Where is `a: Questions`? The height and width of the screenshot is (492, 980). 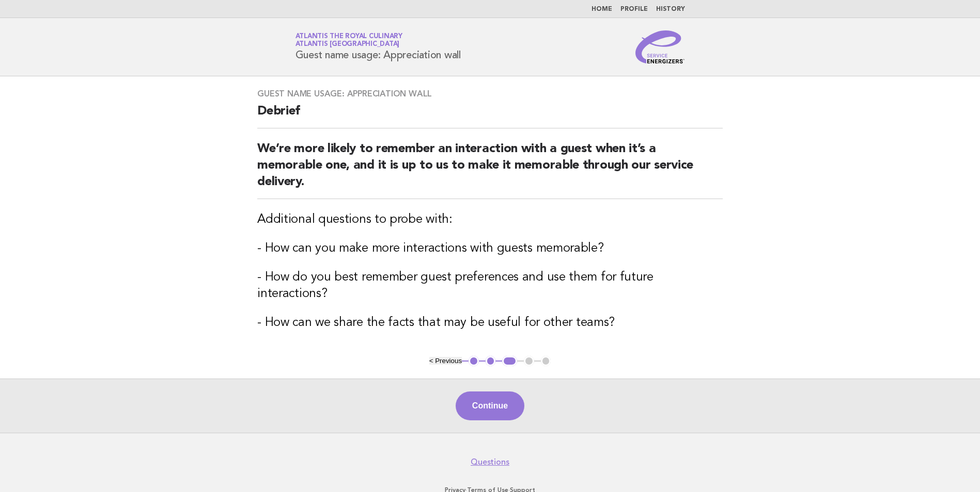 a: Questions is located at coordinates (490, 462).